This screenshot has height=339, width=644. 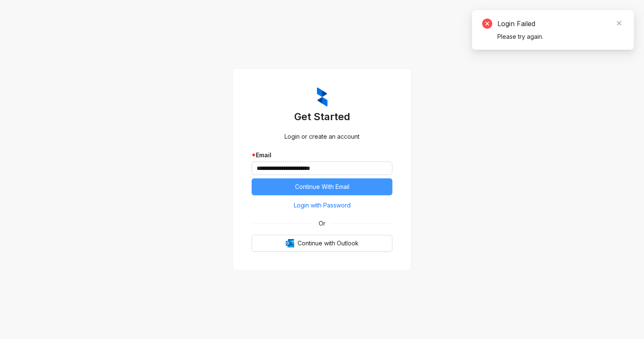 I want to click on button: Login with Password, so click(x=322, y=206).